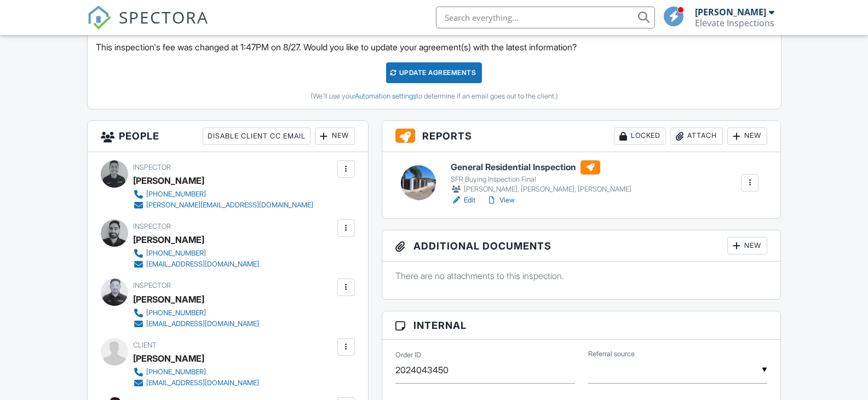  What do you see at coordinates (612, 354) in the screenshot?
I see `label: Referral source` at bounding box center [612, 354].